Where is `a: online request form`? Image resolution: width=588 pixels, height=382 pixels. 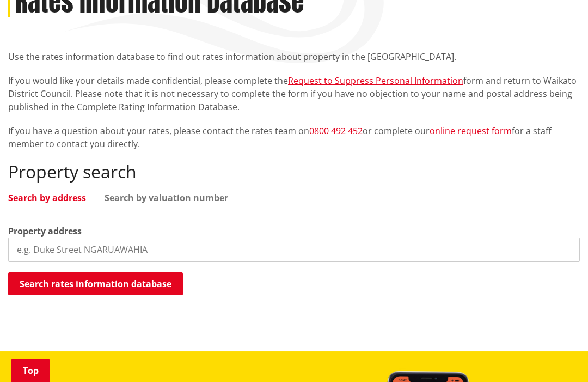 a: online request form is located at coordinates (470, 130).